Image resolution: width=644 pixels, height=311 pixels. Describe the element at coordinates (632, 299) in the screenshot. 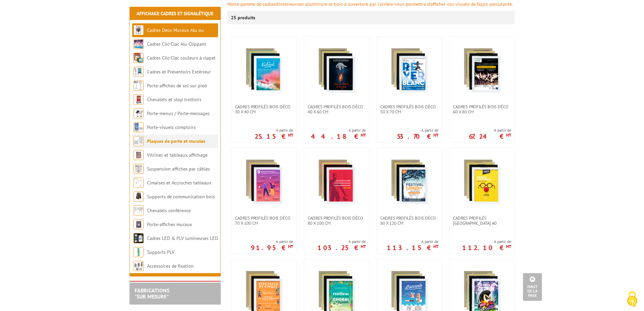

I see `img: Cookies (fenêtre modale)` at that location.